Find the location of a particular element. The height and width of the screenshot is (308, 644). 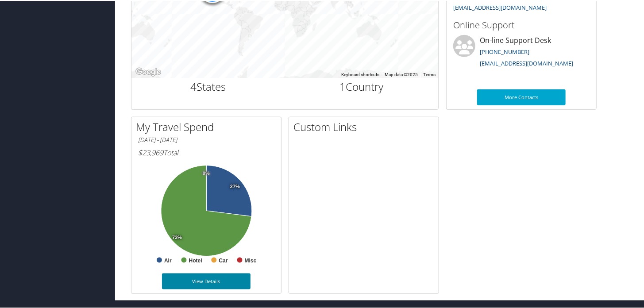

h3: Online Support is located at coordinates (521, 24).